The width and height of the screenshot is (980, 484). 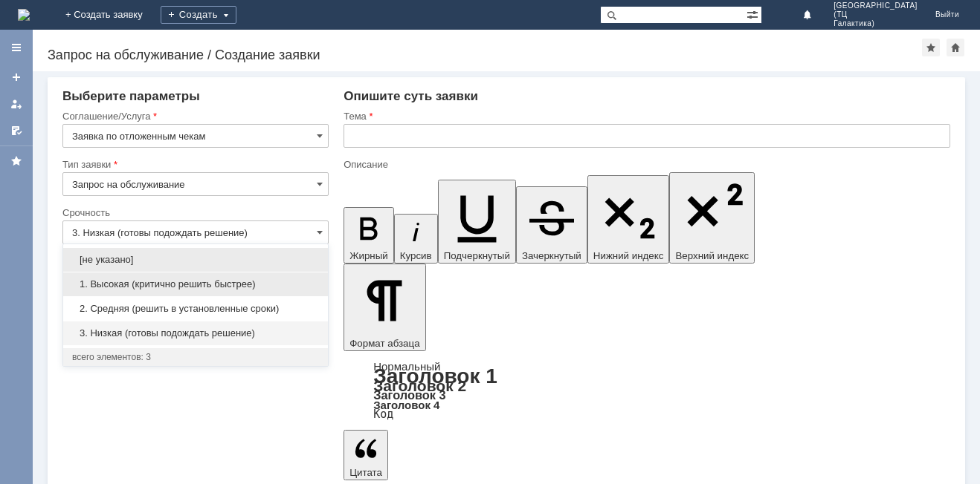 I want to click on span: Нижний индекс, so click(x=628, y=256).